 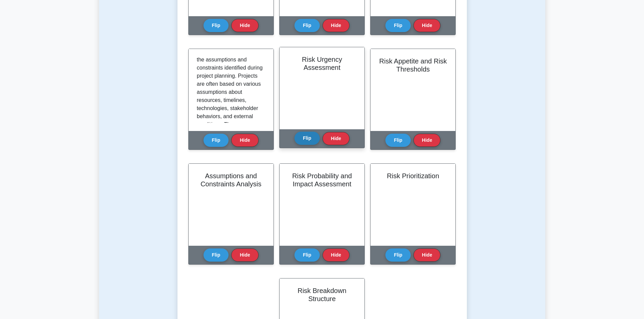 What do you see at coordinates (322, 180) in the screenshot?
I see `h2: Risk Probability and Impact Assessment` at bounding box center [322, 180].